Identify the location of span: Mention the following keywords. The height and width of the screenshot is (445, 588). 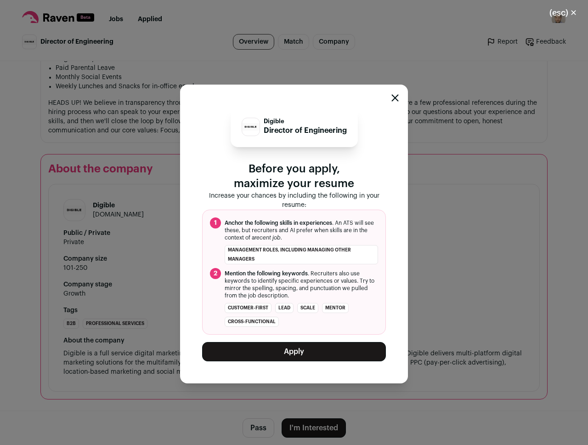
(266, 273).